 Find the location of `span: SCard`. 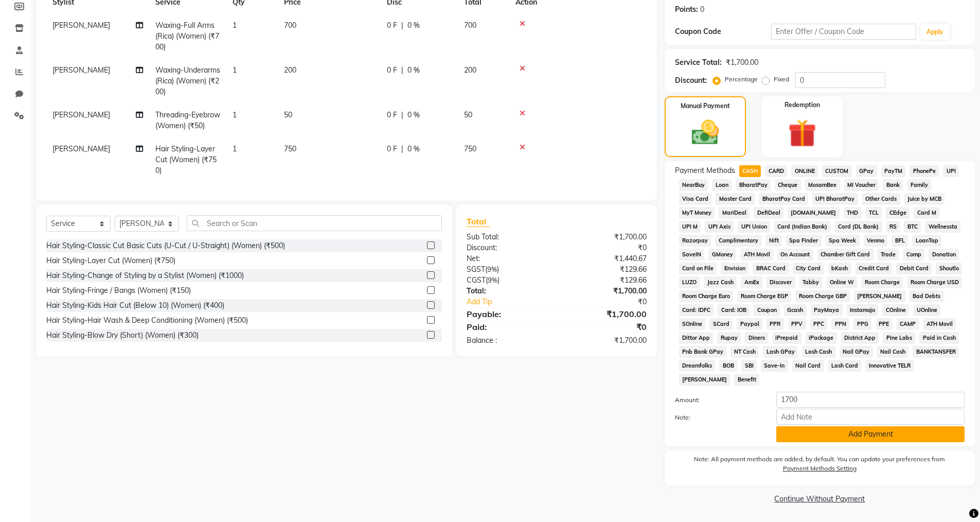

span: SCard is located at coordinates (721, 324).